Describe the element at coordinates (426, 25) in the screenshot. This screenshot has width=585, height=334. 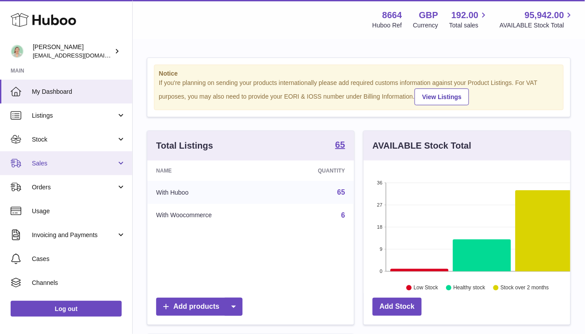
I see `div: Currency` at that location.